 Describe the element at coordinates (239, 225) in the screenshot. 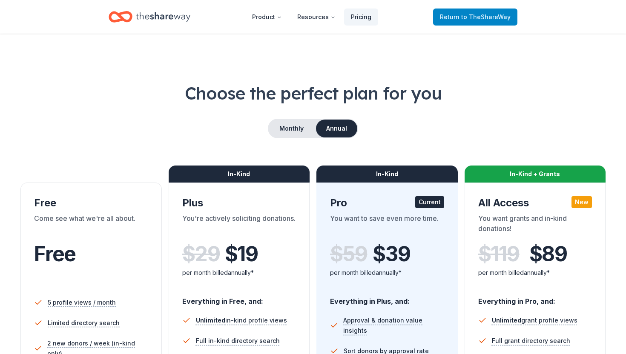

I see `div: You're actively soliciting donations.` at that location.